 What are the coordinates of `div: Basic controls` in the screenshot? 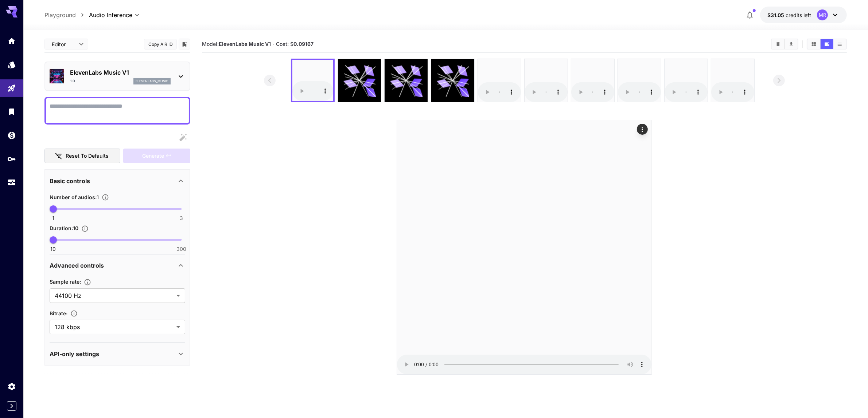 It's located at (117, 181).